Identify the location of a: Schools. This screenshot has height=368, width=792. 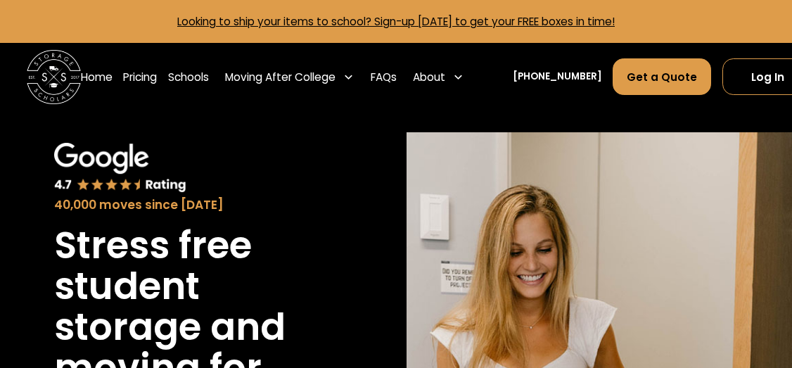
(189, 77).